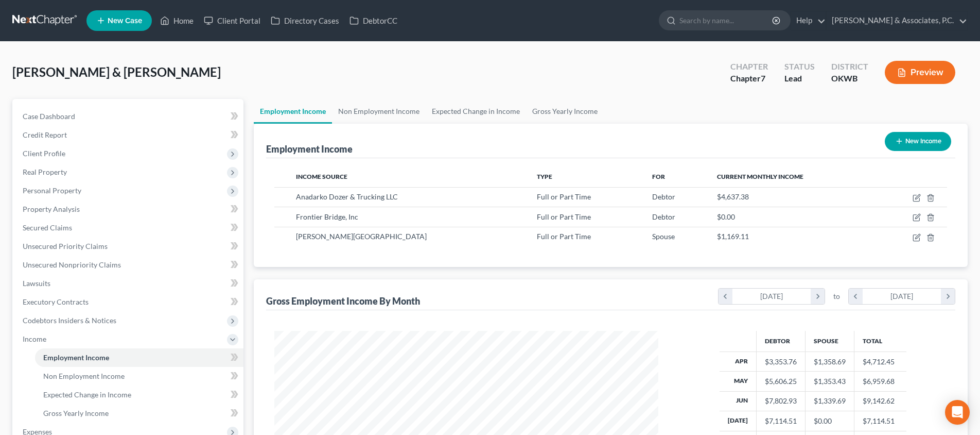  What do you see at coordinates (739, 381) in the screenshot?
I see `th: May` at bounding box center [739, 381].